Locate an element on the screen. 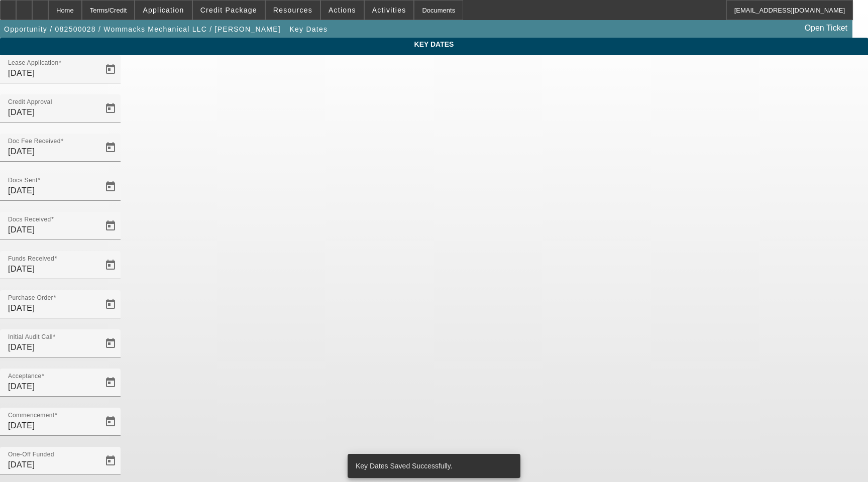 The width and height of the screenshot is (868, 482). button: Actions is located at coordinates (342, 10).